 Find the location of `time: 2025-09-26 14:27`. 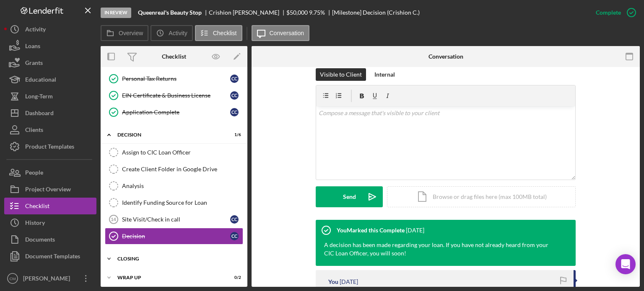

time: 2025-09-26 14:27 is located at coordinates (349, 282).